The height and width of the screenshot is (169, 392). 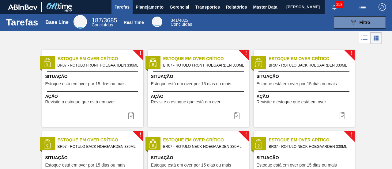 I want to click on span: 341, so click(x=174, y=20).